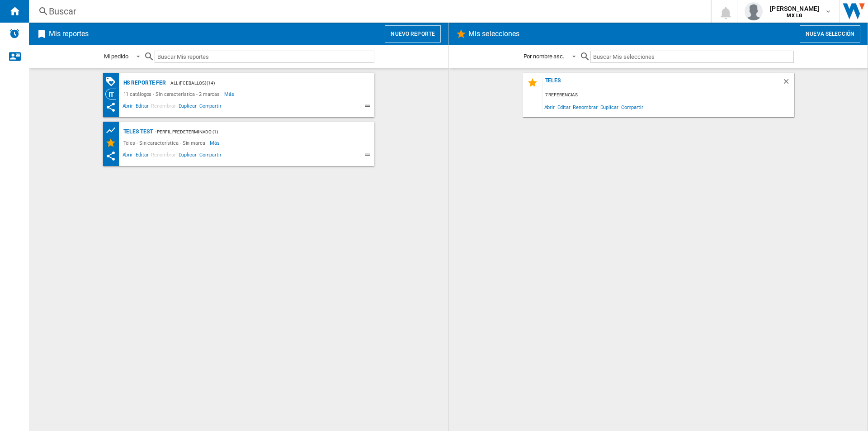 The image size is (868, 431). Describe the element at coordinates (413, 34) in the screenshot. I see `button: Nuevo reporte` at that location.